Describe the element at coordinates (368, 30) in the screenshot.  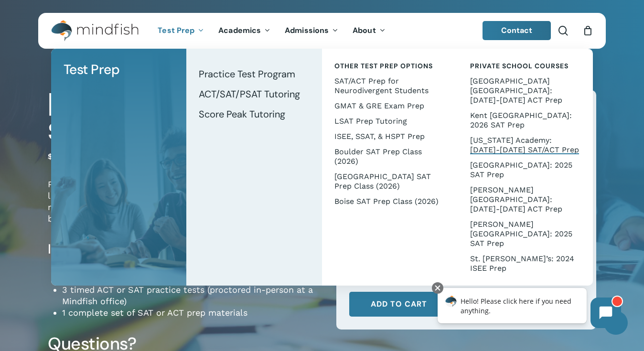
I see `a: About` at that location.